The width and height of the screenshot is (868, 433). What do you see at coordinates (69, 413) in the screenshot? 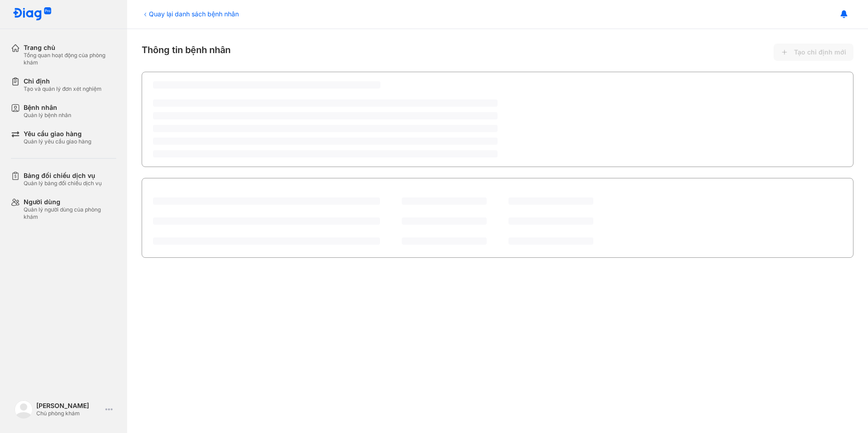
I see `div: Chủ phòng khám` at bounding box center [69, 413].